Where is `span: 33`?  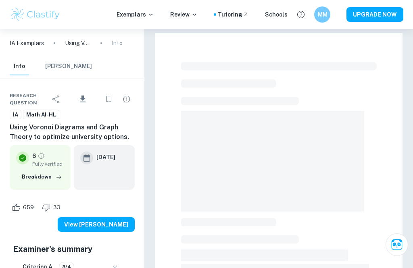
span: 33 is located at coordinates (57, 208).